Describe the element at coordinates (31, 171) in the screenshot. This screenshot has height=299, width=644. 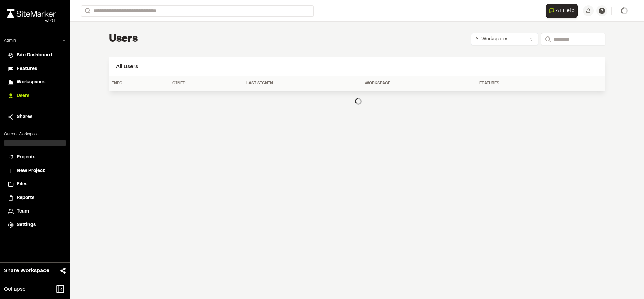
I see `span: New Project` at that location.